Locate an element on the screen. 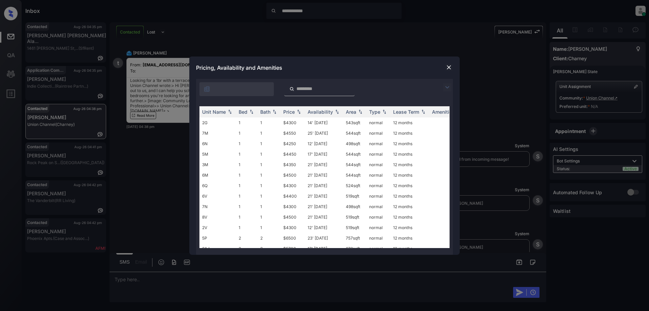 This screenshot has height=311, width=649. td: 6AJ is located at coordinates (218, 248).